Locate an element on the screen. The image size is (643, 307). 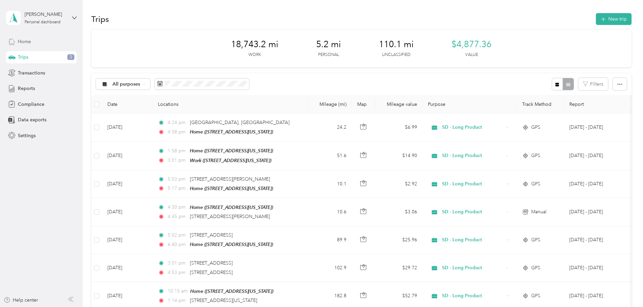
td: $14.90 is located at coordinates (399, 155).